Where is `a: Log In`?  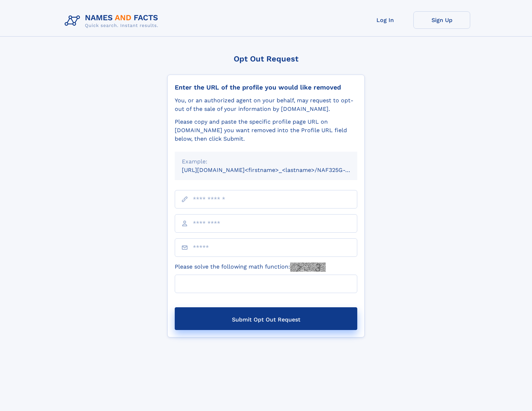
a: Log In is located at coordinates (385, 20).